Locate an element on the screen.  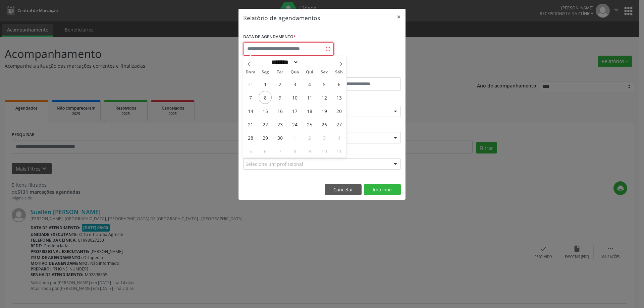
span: Setembro 2, 2025 is located at coordinates (280, 84).